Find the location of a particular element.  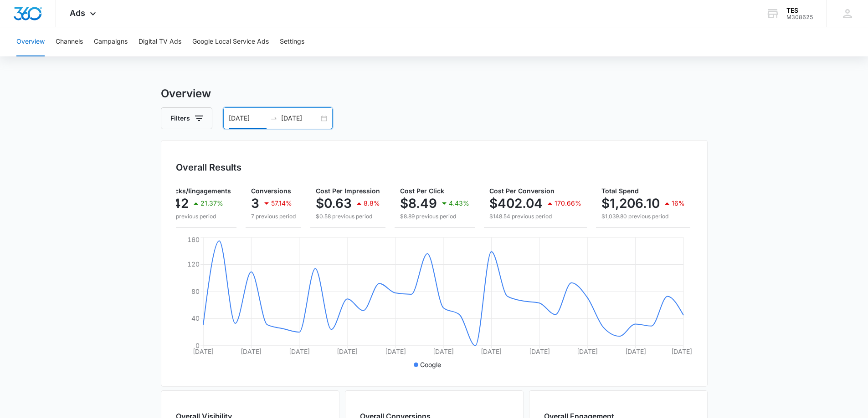

p: Google is located at coordinates (430, 364).